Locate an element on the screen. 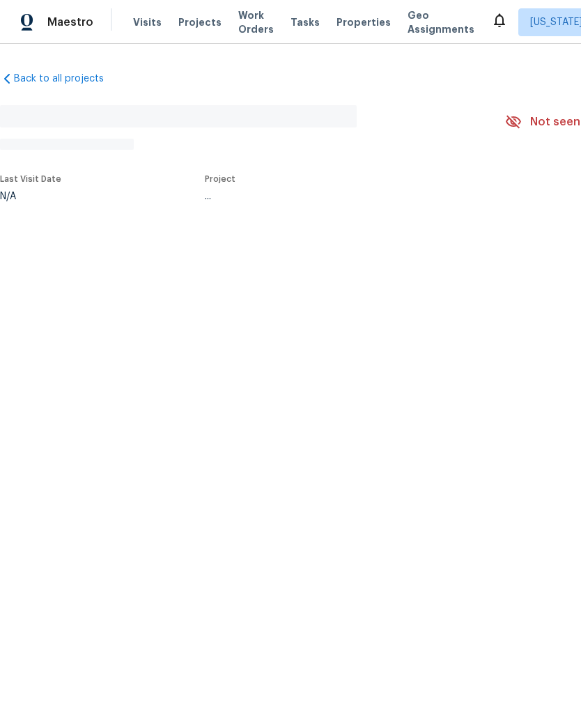  span: Properties is located at coordinates (364, 23).